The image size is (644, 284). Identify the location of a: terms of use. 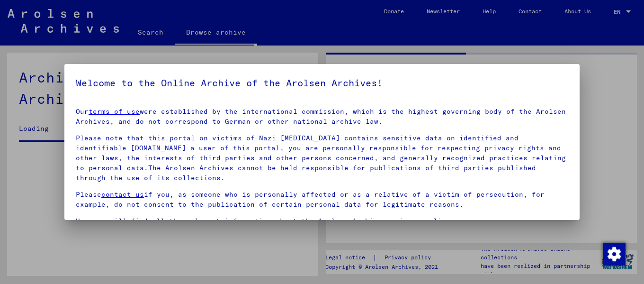
(114, 111).